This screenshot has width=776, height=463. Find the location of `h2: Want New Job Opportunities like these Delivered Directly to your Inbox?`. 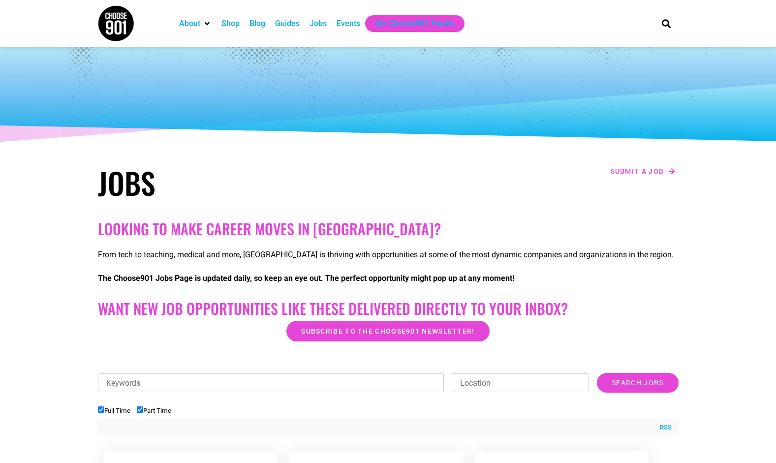

h2: Want New Job Opportunities like these Delivered Directly to your Inbox? is located at coordinates (388, 309).